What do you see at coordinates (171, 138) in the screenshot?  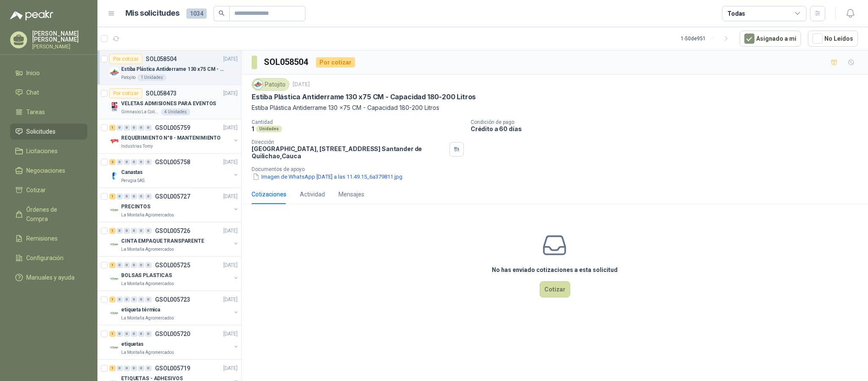 I see `p: REQUERIMIENTO N°8 - MANTENIMIENTO` at bounding box center [171, 138].